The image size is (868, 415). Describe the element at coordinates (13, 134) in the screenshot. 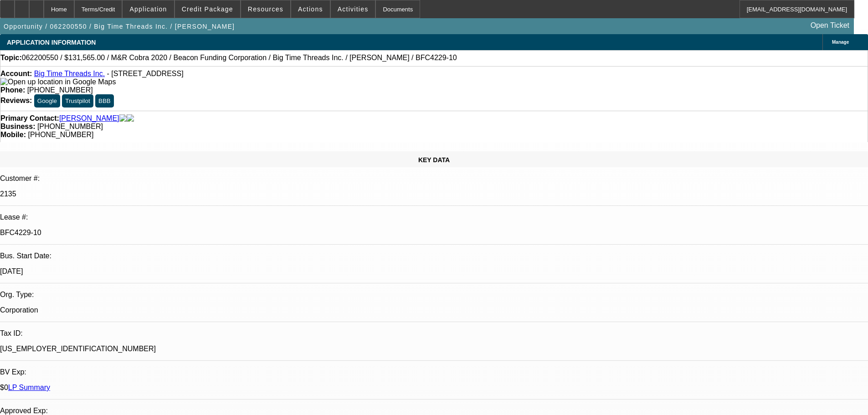

I see `strong: Mobile:` at that location.